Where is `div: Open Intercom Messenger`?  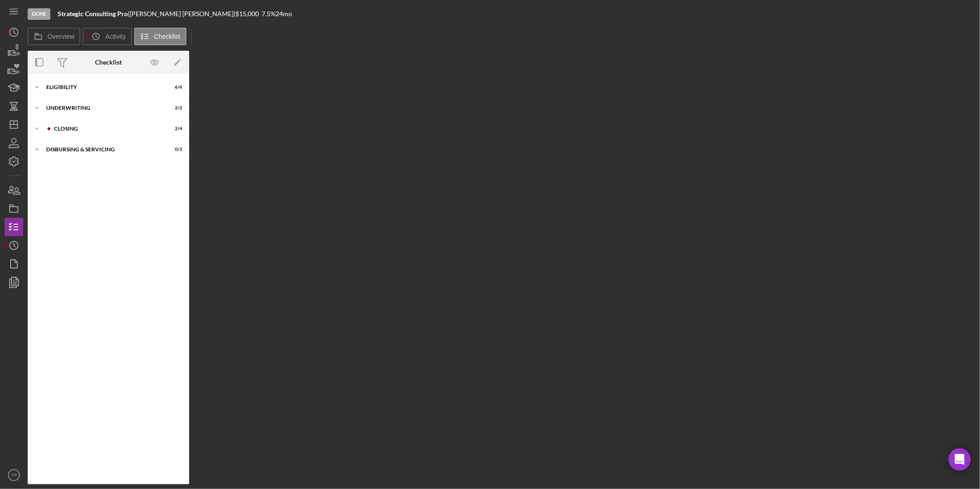
div: Open Intercom Messenger is located at coordinates (960, 459).